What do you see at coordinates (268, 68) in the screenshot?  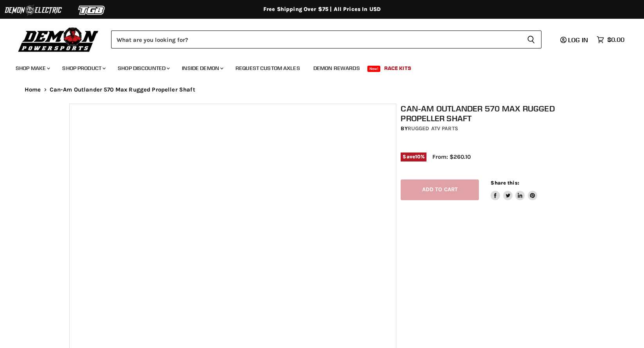 I see `a: Request Custom Axles` at bounding box center [268, 68].